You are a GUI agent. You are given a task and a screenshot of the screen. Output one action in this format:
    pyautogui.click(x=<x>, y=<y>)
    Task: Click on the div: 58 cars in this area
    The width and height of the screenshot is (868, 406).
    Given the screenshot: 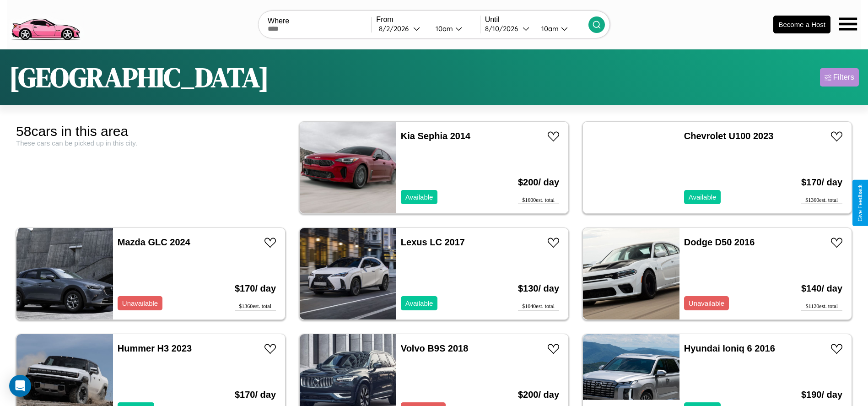 What is the action you would take?
    pyautogui.click(x=150, y=131)
    